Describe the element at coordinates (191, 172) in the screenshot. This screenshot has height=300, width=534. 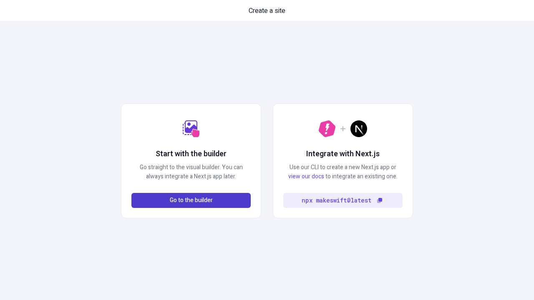
I see `p: Go straight to the visual builder. You can always integrate a Next.js app later.` at that location.